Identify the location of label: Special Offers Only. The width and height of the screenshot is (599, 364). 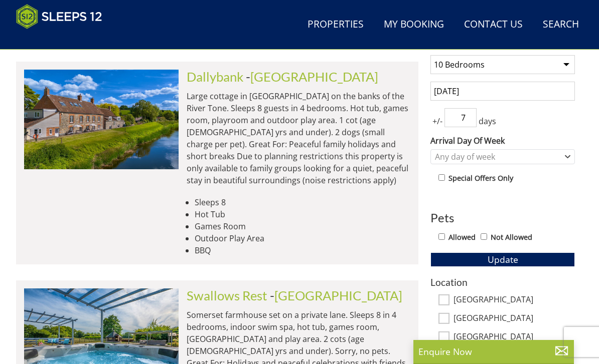
(480, 178).